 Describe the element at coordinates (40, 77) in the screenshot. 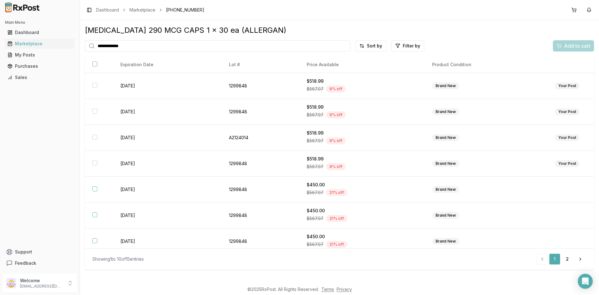

I see `a: Sales` at that location.